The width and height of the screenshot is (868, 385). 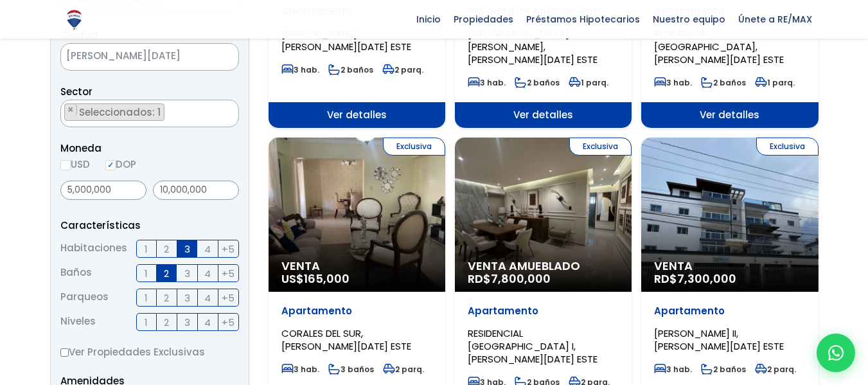 I want to click on span: Propiedades, so click(x=483, y=19).